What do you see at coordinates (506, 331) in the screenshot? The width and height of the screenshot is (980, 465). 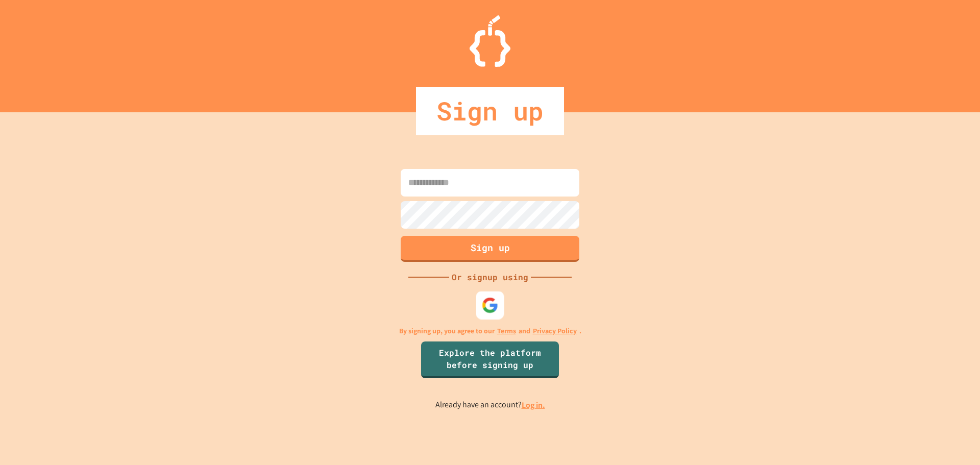 I see `a: Terms` at bounding box center [506, 331].